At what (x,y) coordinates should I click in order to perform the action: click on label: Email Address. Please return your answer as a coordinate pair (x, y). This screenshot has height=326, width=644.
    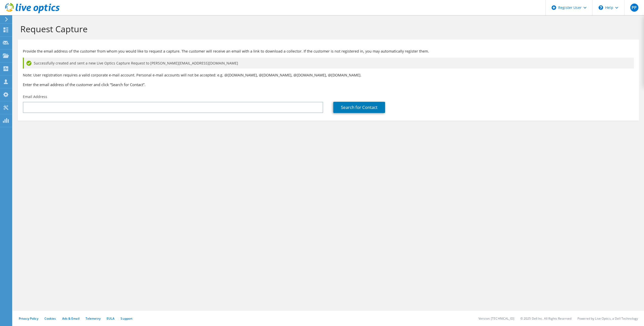
    Looking at the image, I should click on (35, 97).